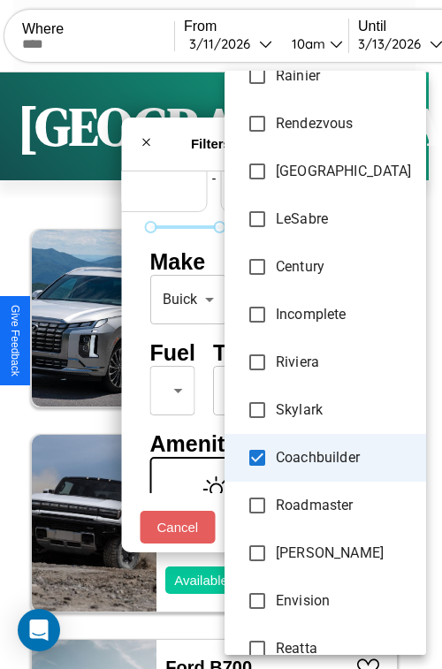  I want to click on span: Rainier, so click(344, 76).